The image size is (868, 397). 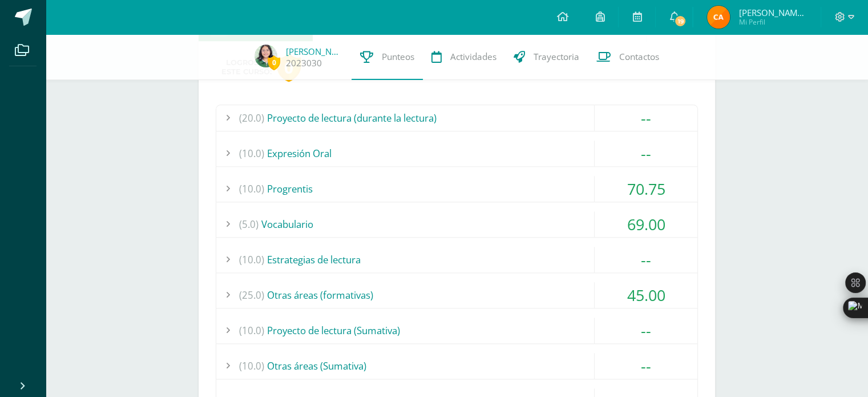 I want to click on span: (5.0), so click(x=249, y=224).